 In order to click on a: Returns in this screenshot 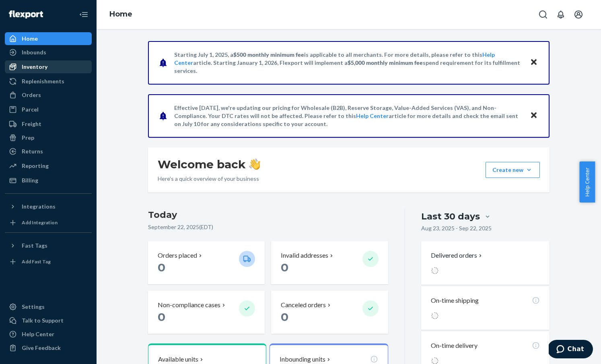, I will do `click(48, 151)`.